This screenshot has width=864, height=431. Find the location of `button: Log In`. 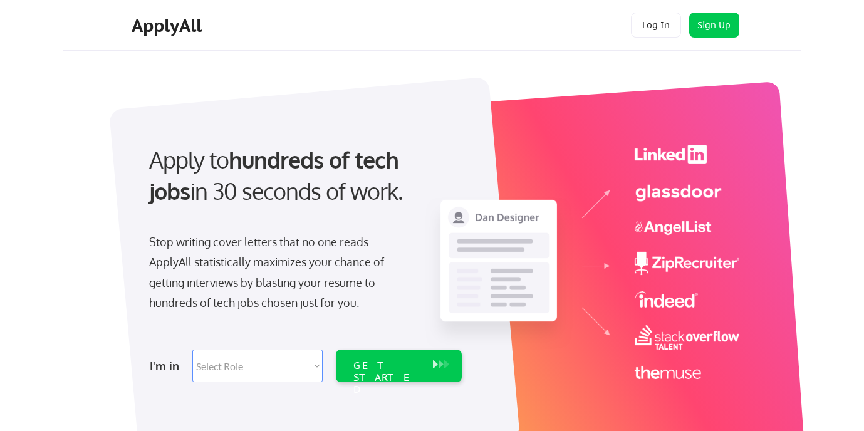

button: Log In is located at coordinates (656, 25).